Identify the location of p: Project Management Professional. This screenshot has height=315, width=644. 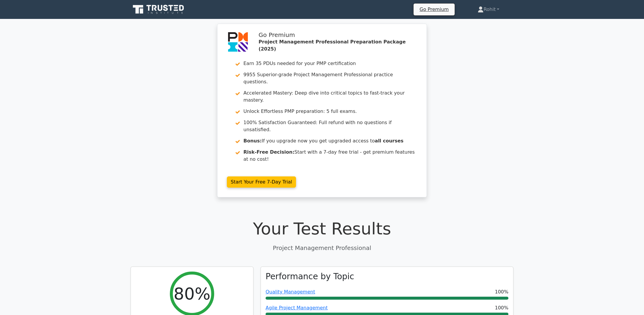
(322, 248).